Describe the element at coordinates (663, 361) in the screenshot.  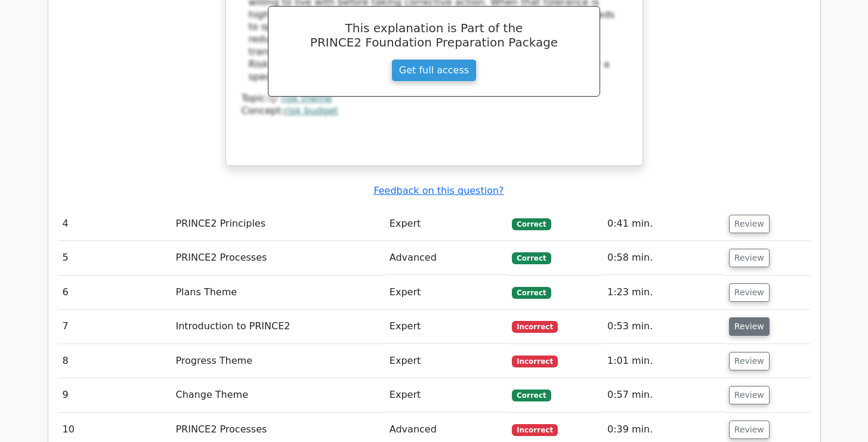
I see `td: 1:01 min.` at that location.